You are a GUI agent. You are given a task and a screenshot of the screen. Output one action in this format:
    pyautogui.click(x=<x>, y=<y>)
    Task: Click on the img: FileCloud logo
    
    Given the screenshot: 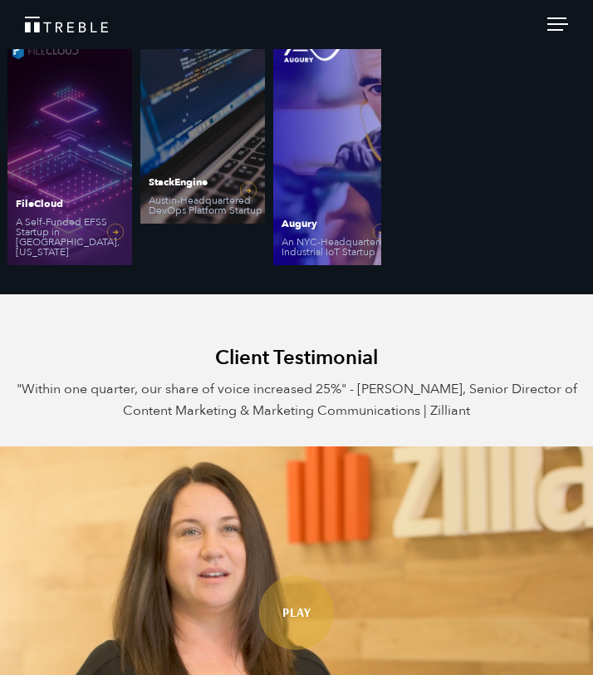 What is the action you would take?
    pyautogui.click(x=45, y=51)
    